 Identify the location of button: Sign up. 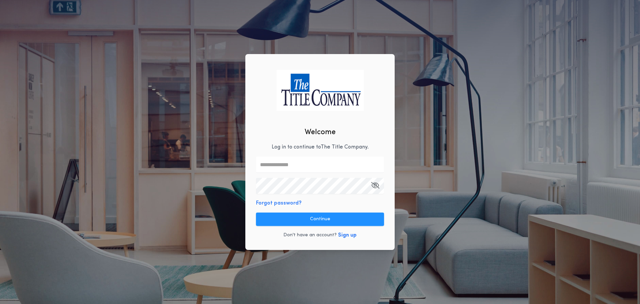
(347, 235).